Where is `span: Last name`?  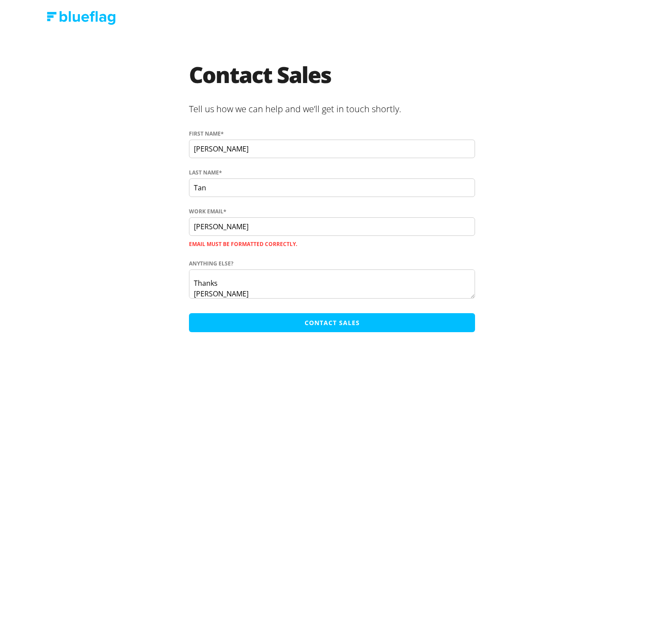 span: Last name is located at coordinates (204, 173).